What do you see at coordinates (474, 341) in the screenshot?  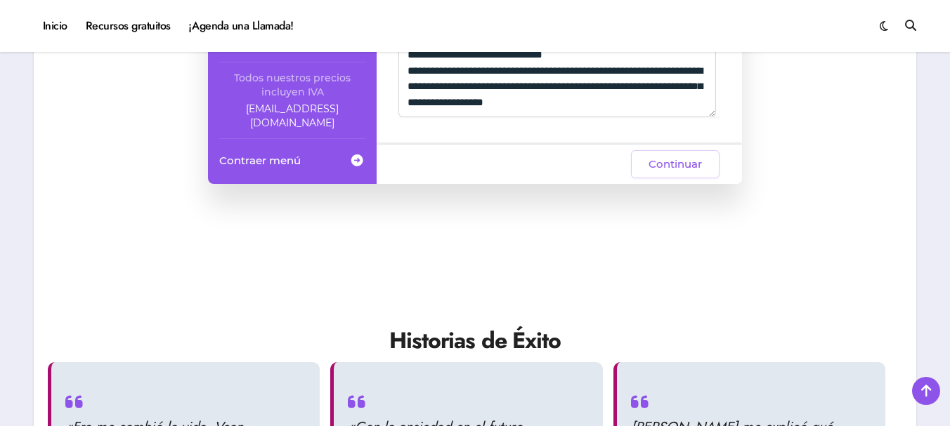 I see `strong: Historias de Éxito` at bounding box center [474, 341].